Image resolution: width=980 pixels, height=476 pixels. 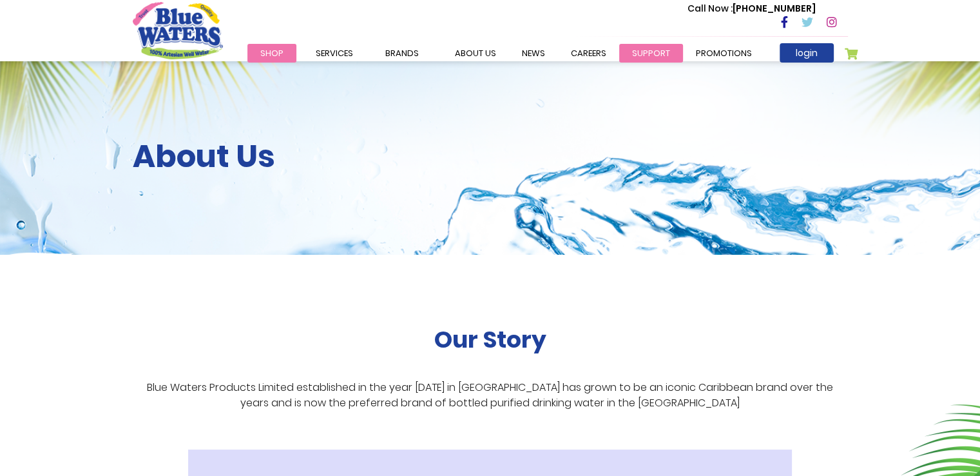 What do you see at coordinates (334, 53) in the screenshot?
I see `span: Services` at bounding box center [334, 53].